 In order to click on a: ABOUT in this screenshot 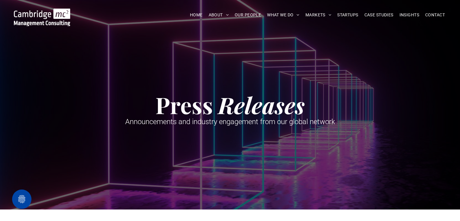, I will do `click(219, 15)`.